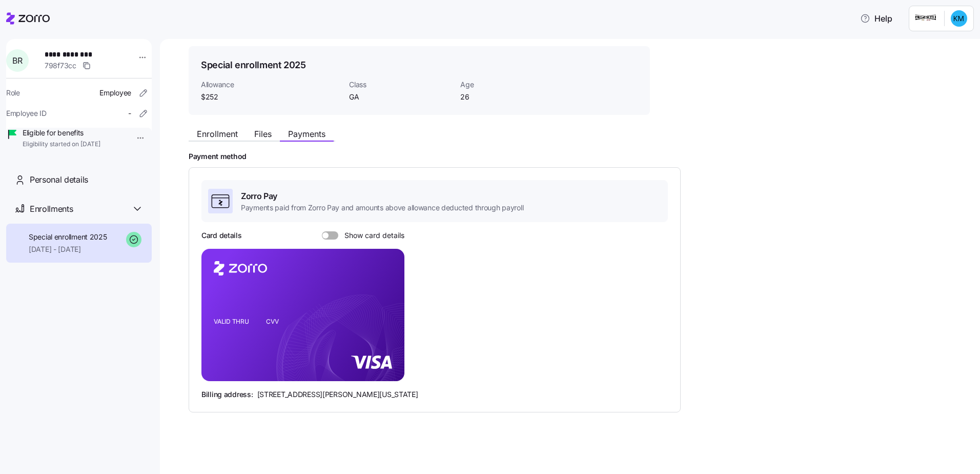 The image size is (980, 474). Describe the element at coordinates (51, 208) in the screenshot. I see `span: Enrollments` at that location.